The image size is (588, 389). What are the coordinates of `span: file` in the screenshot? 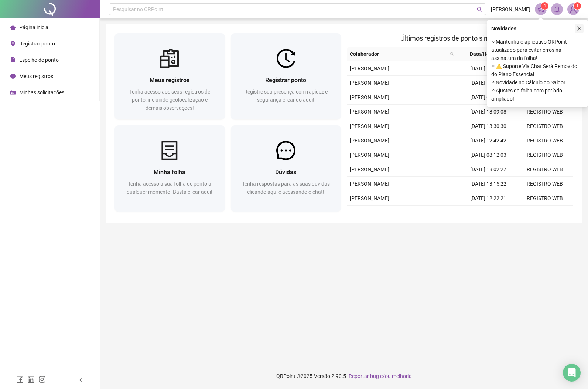 It's located at (13, 60).